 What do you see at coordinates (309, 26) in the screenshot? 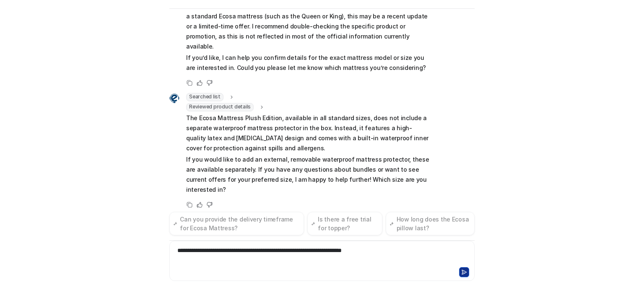
I see `p: If you are seeing "1 Waterproof Mattress Protector" listed as included in the box for a standard ...` at bounding box center [309, 26].